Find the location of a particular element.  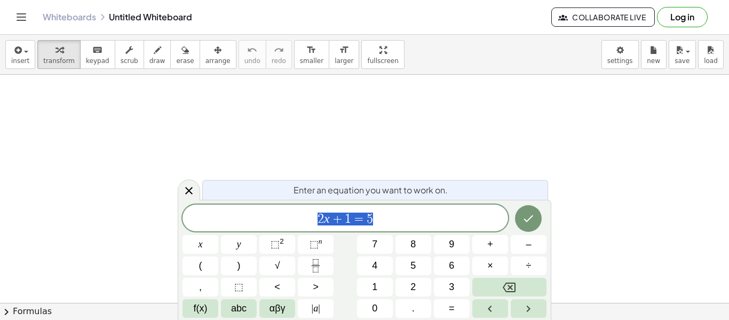

button: 0 is located at coordinates (375, 308).